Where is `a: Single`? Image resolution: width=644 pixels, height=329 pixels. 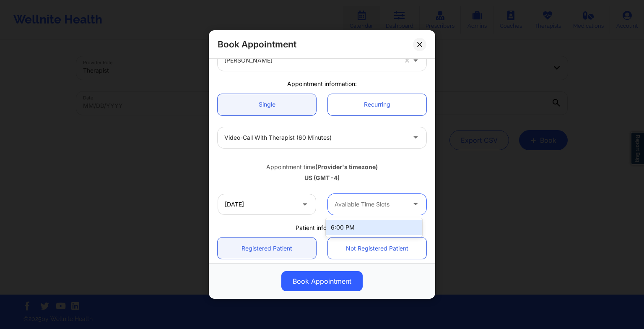
a: Single is located at coordinates (267, 105).